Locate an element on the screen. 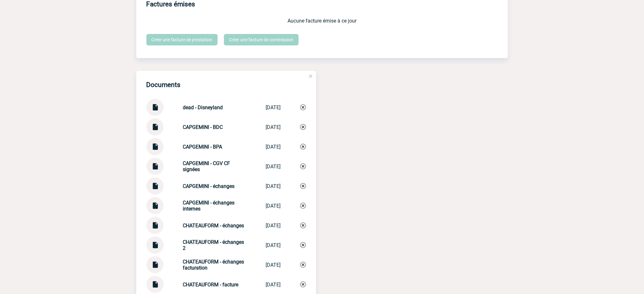  p: Aucune facture émise à ce jour is located at coordinates (322, 21).